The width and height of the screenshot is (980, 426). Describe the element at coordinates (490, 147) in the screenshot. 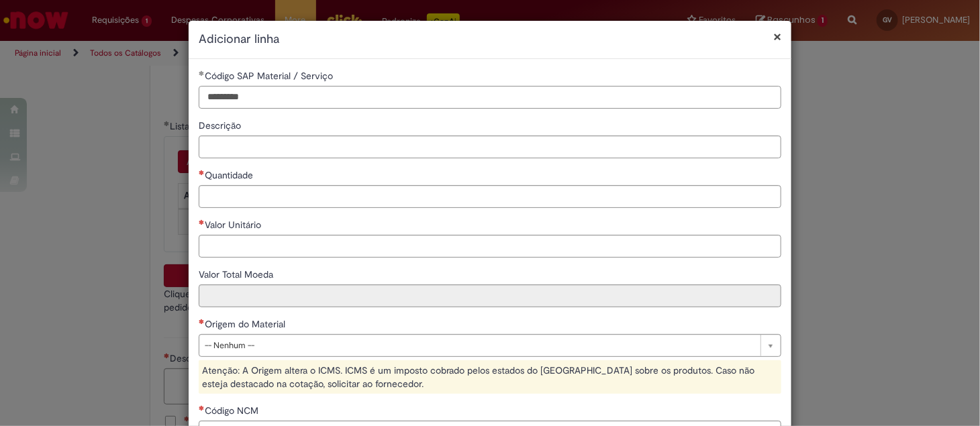

I see `input: Descrição` at that location.